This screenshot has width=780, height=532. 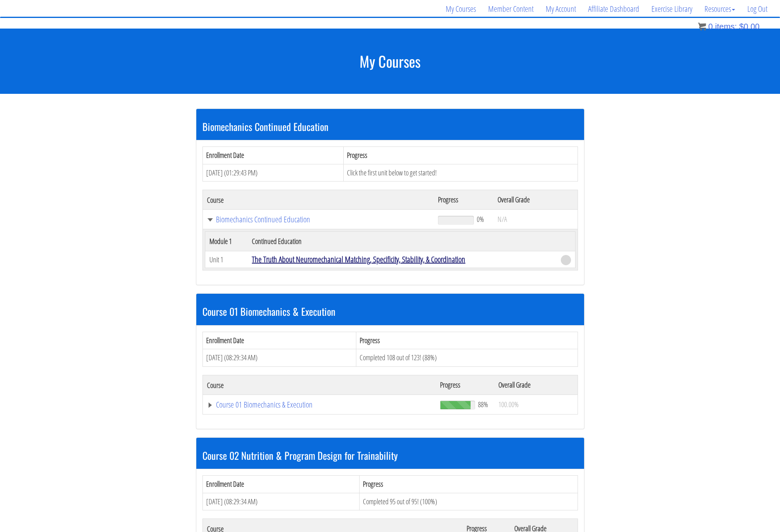 What do you see at coordinates (391, 455) in the screenshot?
I see `h3: Course 02 Nutrition & Program Design for Trainability` at bounding box center [391, 455].